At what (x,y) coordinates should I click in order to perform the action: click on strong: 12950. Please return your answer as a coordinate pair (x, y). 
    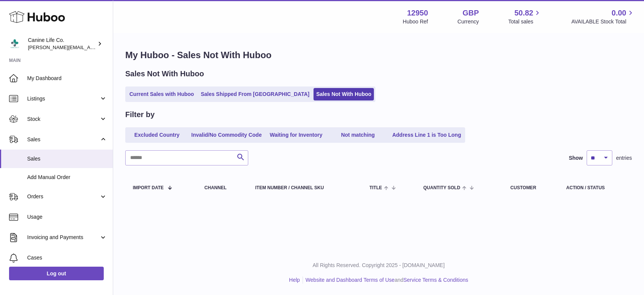
    Looking at the image, I should click on (417, 13).